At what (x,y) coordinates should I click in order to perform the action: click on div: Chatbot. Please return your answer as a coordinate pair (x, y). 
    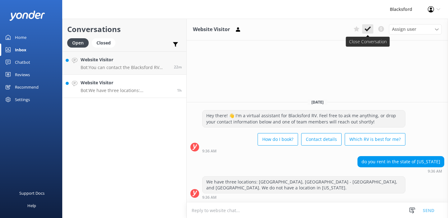
    Looking at the image, I should click on (22, 62).